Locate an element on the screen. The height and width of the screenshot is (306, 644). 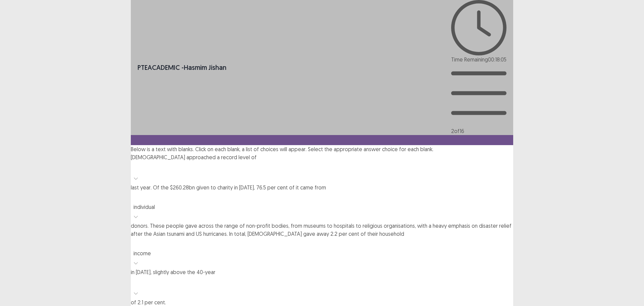
div: income is located at coordinates (232, 253).